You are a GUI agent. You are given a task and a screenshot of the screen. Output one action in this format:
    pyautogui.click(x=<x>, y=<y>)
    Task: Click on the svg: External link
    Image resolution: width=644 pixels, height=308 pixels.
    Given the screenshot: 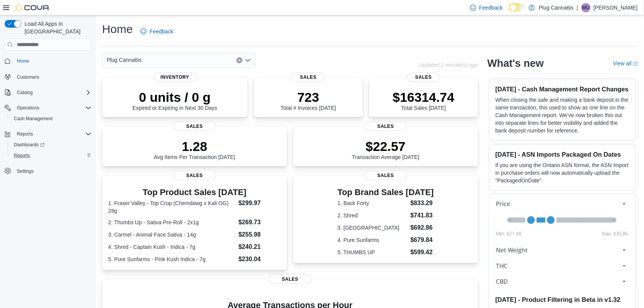 What is the action you would take?
    pyautogui.click(x=635, y=64)
    